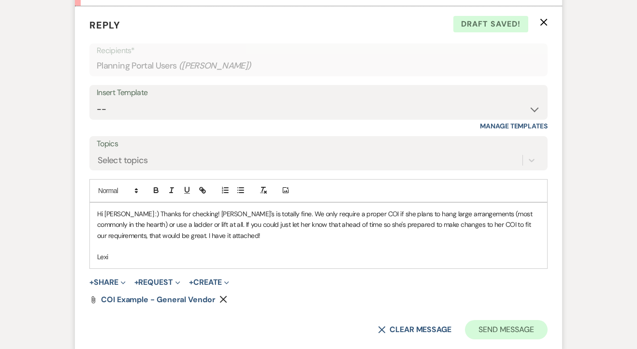  Describe the element at coordinates (514, 126) in the screenshot. I see `a: Manage Templates` at that location.